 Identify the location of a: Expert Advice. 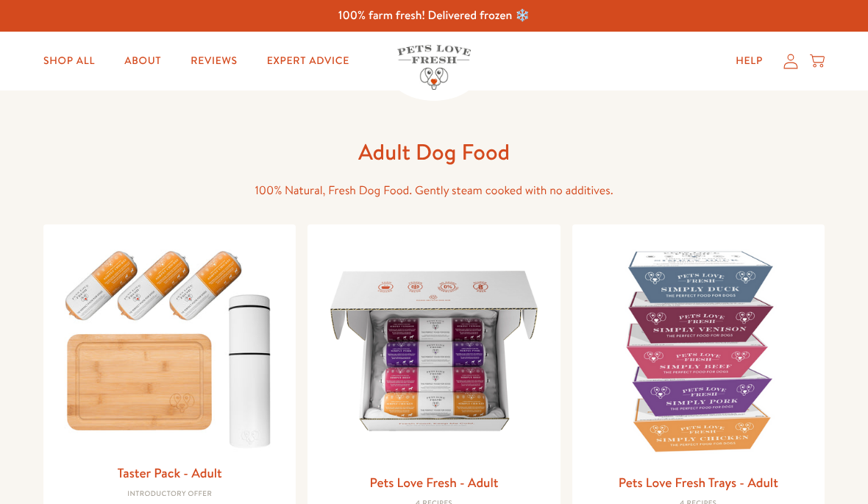
(308, 61).